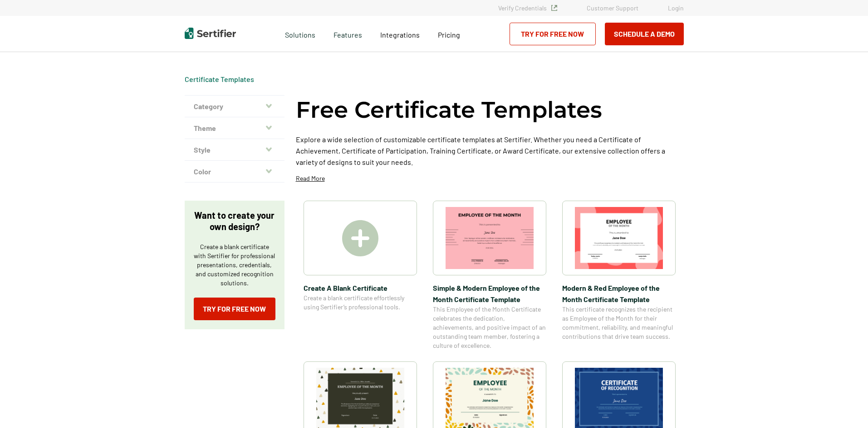  I want to click on span: This certificate recognizes the recipient as Employee of the Month for their commitment, reliabil..., so click(619, 323).